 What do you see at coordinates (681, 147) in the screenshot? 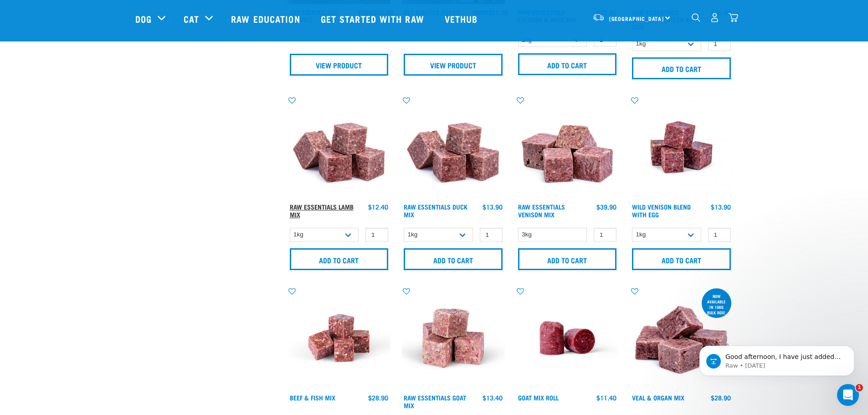
I see `img: Venison Egg 1616` at bounding box center [681, 147].